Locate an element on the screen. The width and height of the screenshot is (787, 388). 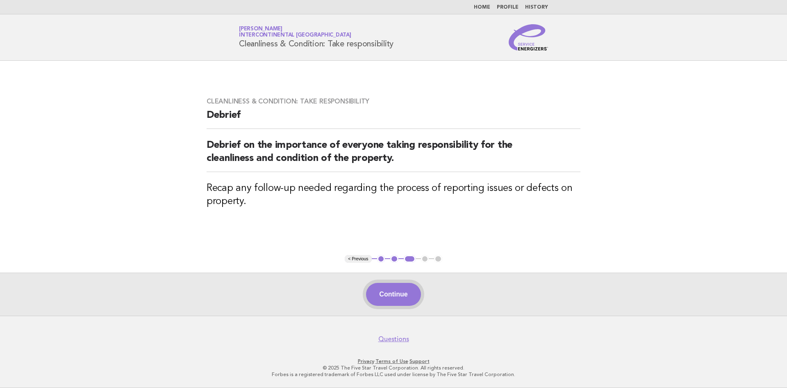
button: < Previous is located at coordinates (358, 259).